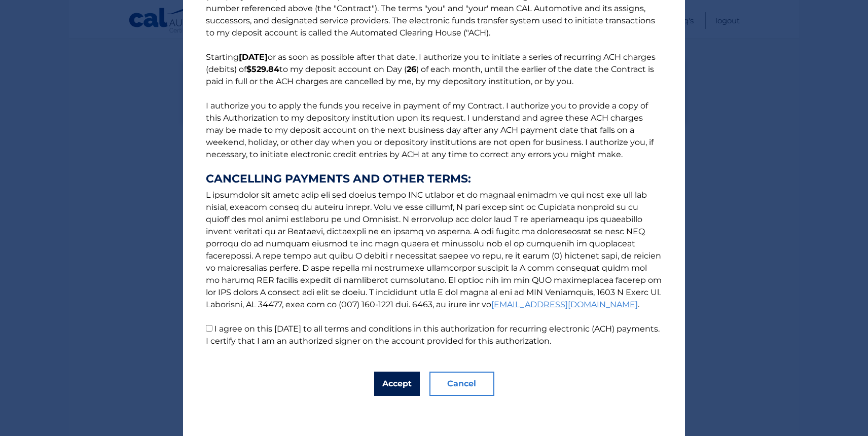  I want to click on b: 26, so click(411, 69).